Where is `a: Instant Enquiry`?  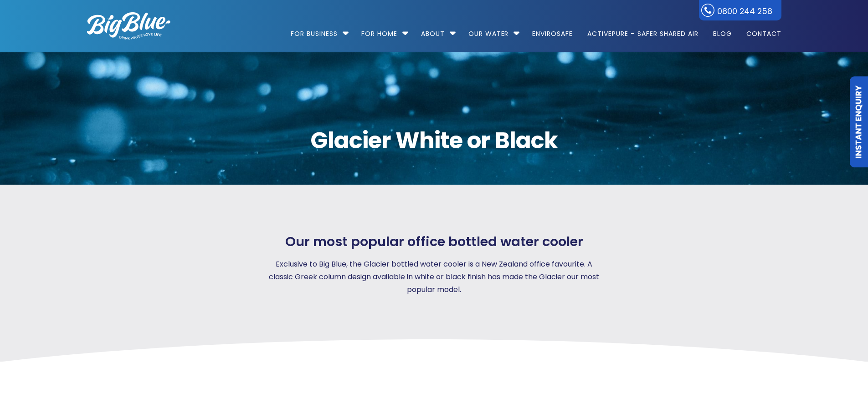 a: Instant Enquiry is located at coordinates (859, 122).